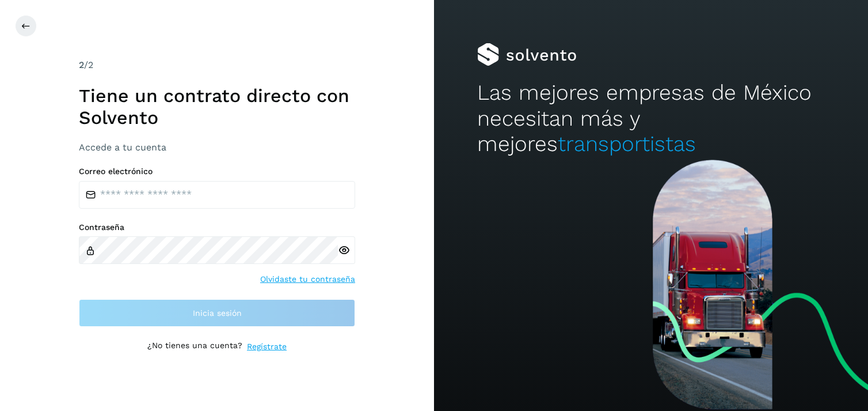  What do you see at coordinates (217, 313) in the screenshot?
I see `span: Inicia sesión` at bounding box center [217, 313].